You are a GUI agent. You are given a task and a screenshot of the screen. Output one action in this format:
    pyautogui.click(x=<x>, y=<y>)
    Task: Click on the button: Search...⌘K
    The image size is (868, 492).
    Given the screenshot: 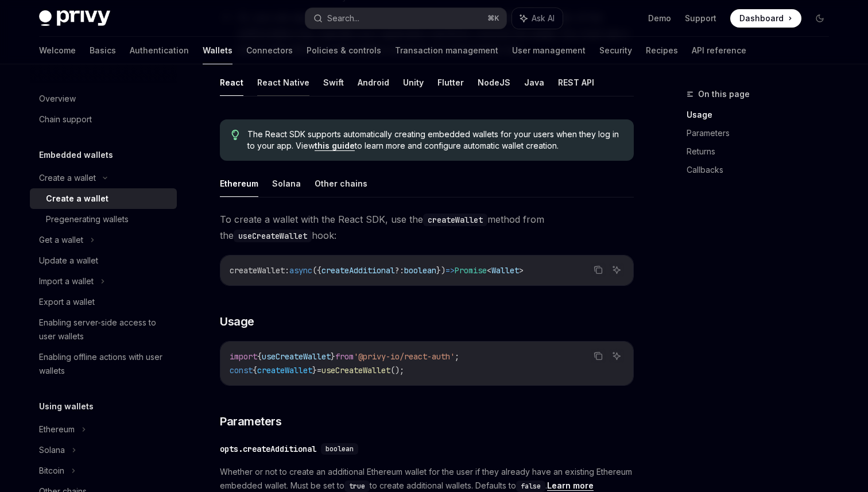 What is the action you would take?
    pyautogui.click(x=406, y=19)
    